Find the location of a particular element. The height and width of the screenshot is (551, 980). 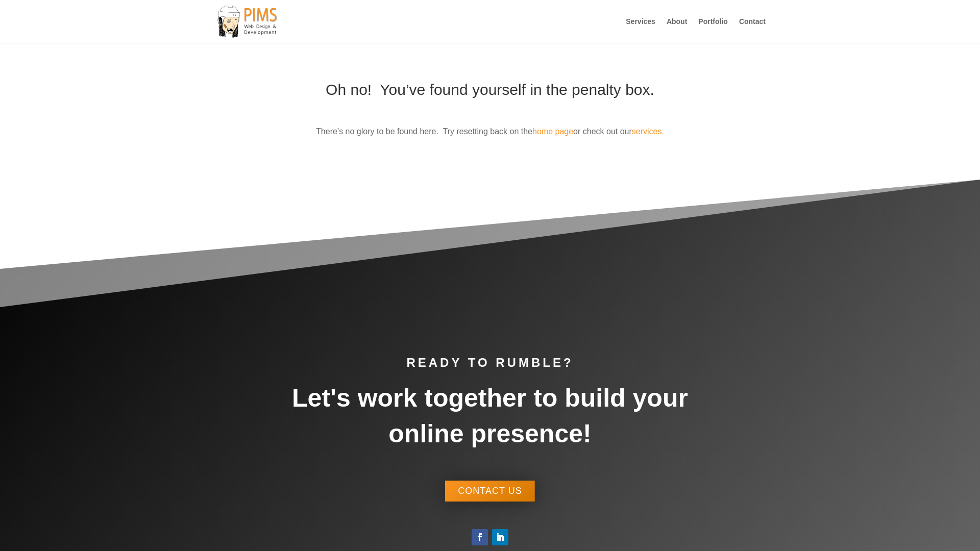

a: Contact is located at coordinates (753, 30).